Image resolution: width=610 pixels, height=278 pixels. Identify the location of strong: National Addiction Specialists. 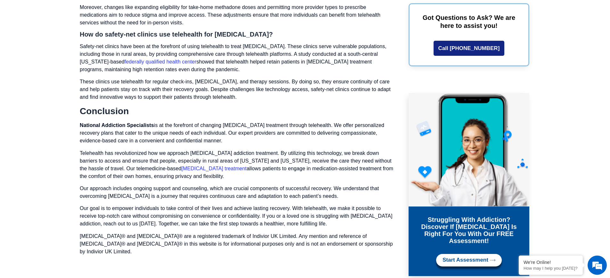
(117, 125).